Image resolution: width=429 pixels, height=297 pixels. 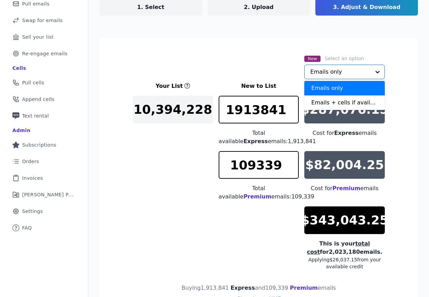 I want to click on div: Emails + cells if available, so click(x=344, y=103).